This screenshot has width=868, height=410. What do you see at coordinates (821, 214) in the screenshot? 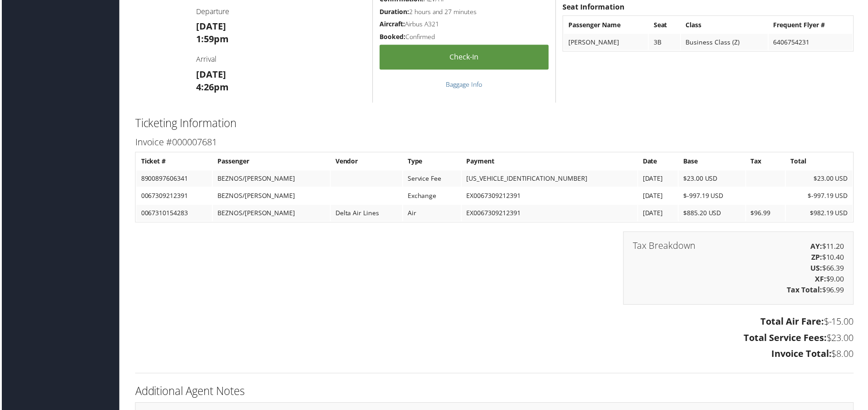
I see `td: $982.19 USD` at bounding box center [821, 214].